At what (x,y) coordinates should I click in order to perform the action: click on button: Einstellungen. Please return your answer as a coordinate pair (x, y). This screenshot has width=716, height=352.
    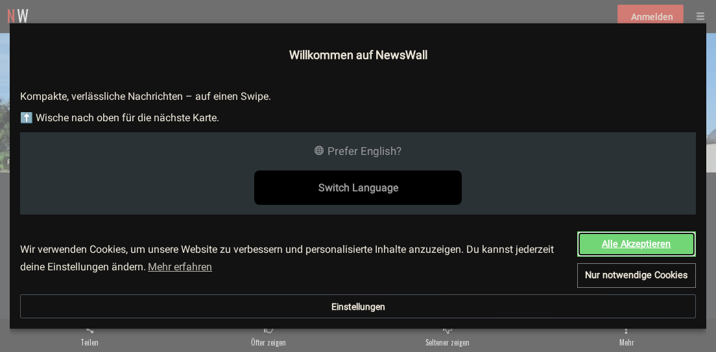
    Looking at the image, I should click on (358, 307).